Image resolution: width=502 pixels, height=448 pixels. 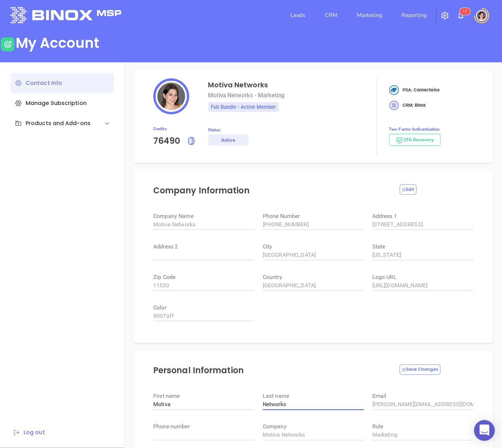 I want to click on label: Email, so click(x=423, y=397).